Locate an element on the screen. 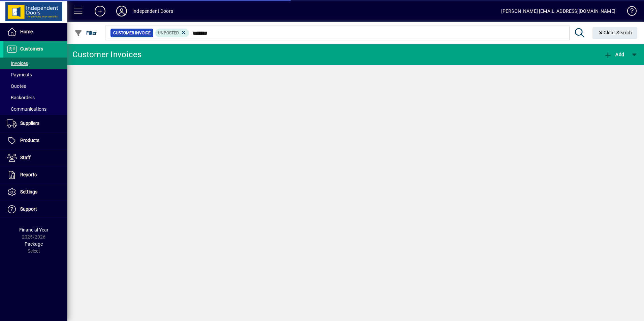  a: Invoices is located at coordinates (35, 63).